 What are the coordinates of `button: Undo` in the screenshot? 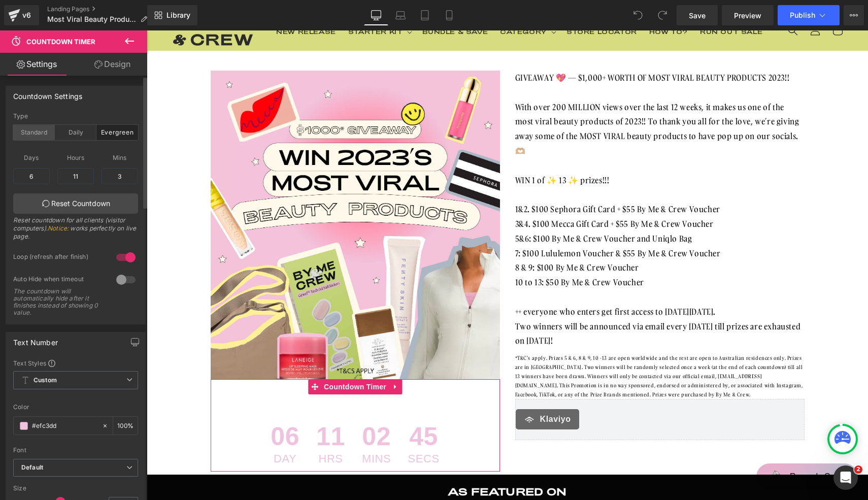 It's located at (638, 15).